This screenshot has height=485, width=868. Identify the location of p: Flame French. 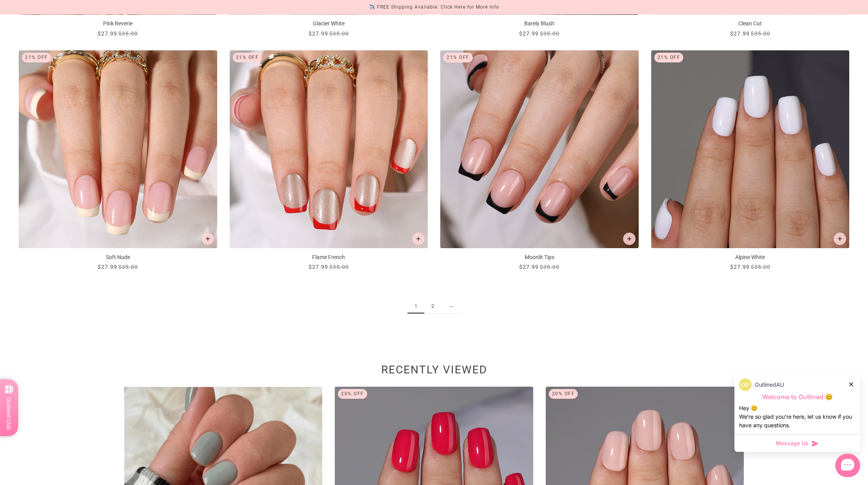
(329, 258).